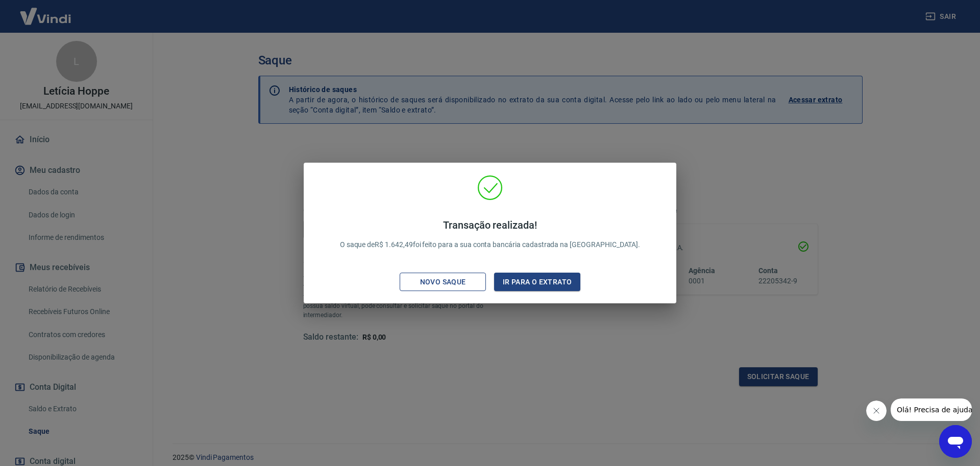 Image resolution: width=980 pixels, height=466 pixels. What do you see at coordinates (538, 282) in the screenshot?
I see `button: Ir para o extrato` at bounding box center [538, 282].